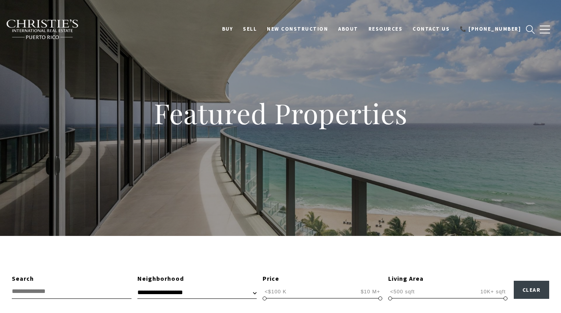 Image resolution: width=561 pixels, height=313 pixels. What do you see at coordinates (371, 292) in the screenshot?
I see `span: $10 M+` at bounding box center [371, 292].